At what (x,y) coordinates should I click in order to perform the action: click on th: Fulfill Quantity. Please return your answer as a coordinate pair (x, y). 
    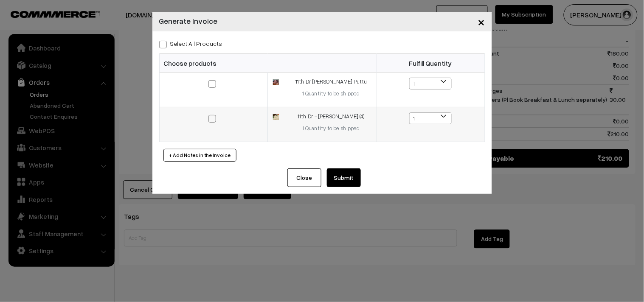
    Looking at the image, I should click on (431, 63).